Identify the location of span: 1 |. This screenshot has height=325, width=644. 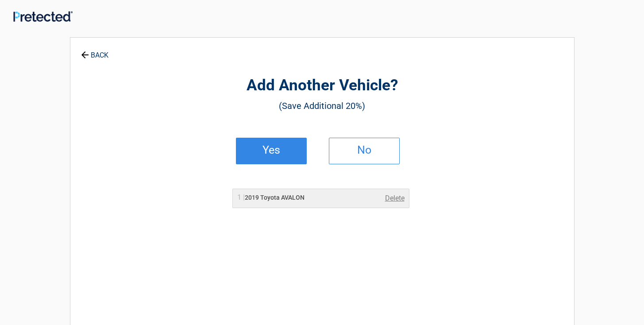
(241, 197).